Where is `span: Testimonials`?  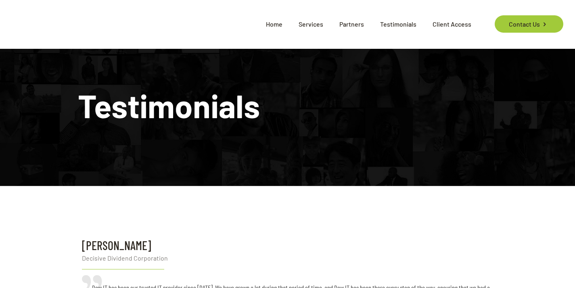
span: Testimonials is located at coordinates (398, 24).